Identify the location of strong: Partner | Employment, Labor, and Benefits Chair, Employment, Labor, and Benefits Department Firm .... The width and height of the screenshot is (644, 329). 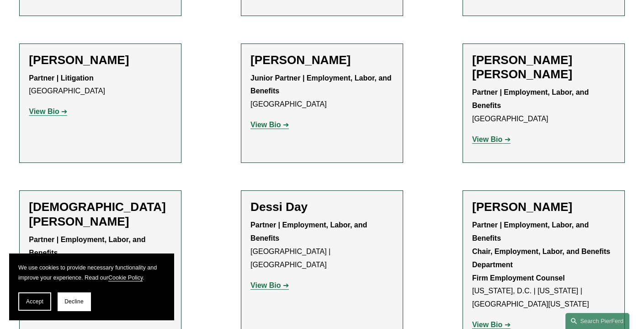
(542, 251).